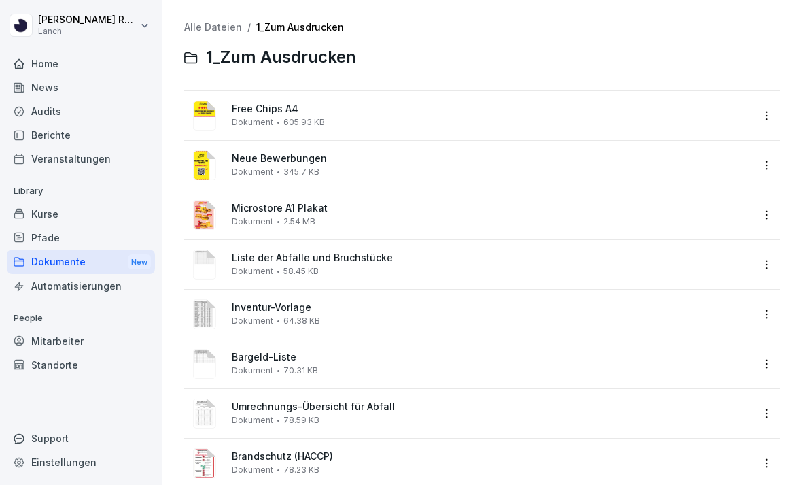 This screenshot has width=802, height=485. What do you see at coordinates (81, 111) in the screenshot?
I see `a: Audits` at bounding box center [81, 111].